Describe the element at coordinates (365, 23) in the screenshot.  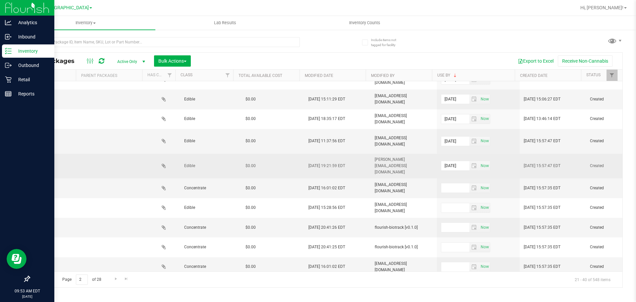
I see `span: Inventory Counts` at that location.